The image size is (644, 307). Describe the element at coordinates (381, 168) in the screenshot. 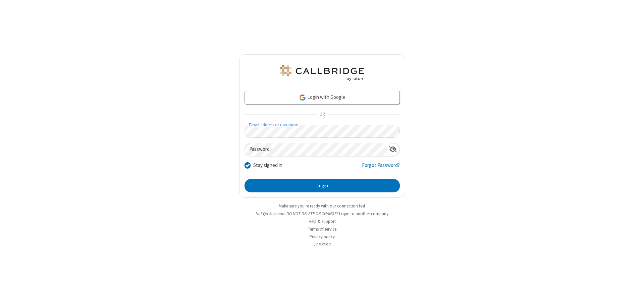

I see `a: Forgot Password?` at that location.